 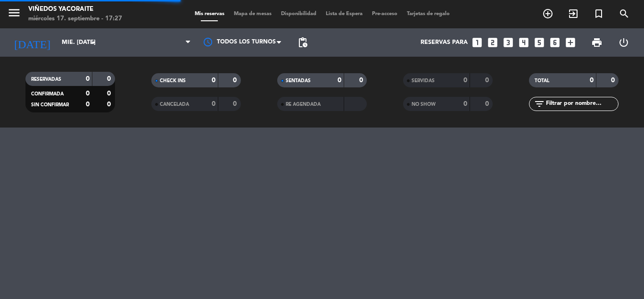 What do you see at coordinates (299, 14) in the screenshot?
I see `span: Disponibilidad` at bounding box center [299, 14].